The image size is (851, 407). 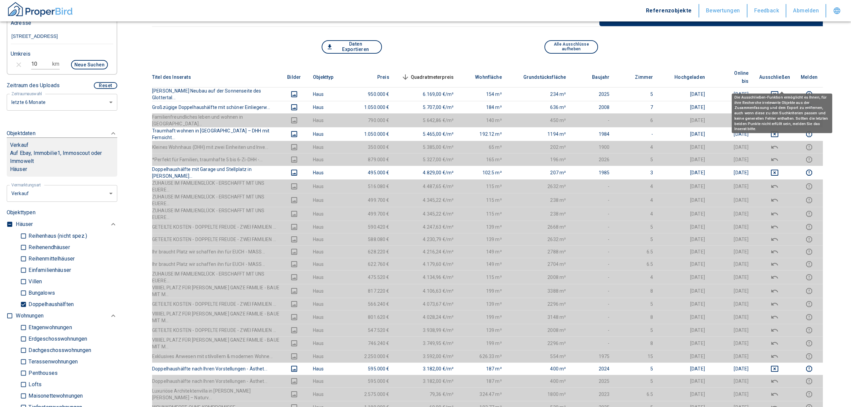 What do you see at coordinates (40, 11) in the screenshot?
I see `button: ProperBird Logo and Home Button` at bounding box center [40, 11].